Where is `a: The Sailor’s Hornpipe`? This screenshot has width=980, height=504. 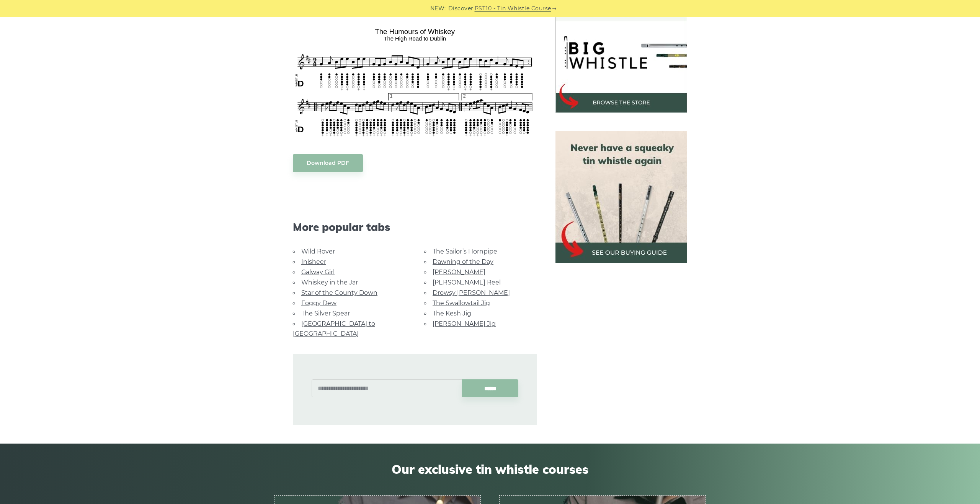 a: The Sailor’s Hornpipe is located at coordinates (465, 251).